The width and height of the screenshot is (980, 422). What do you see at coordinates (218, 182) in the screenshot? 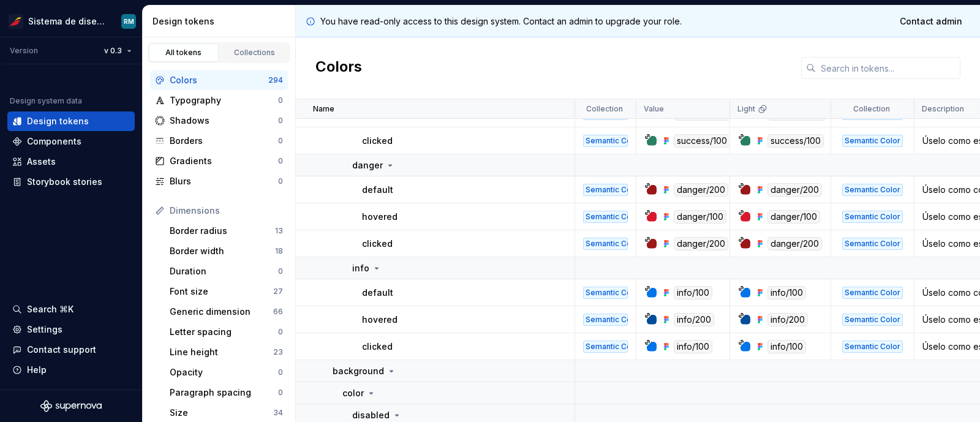
I see `a: Blurs0` at bounding box center [218, 182].